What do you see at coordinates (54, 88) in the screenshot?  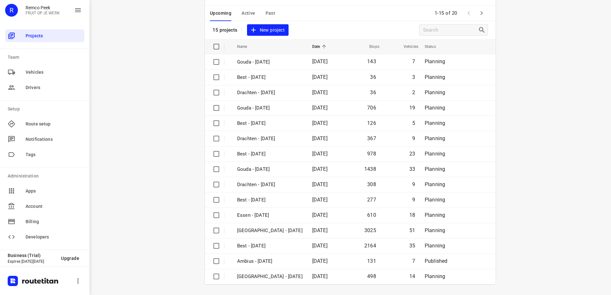 I see `span: Drivers` at bounding box center [54, 88].